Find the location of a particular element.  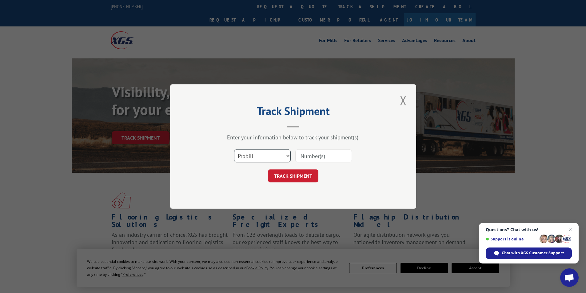

span: Questions? Chat with us! is located at coordinates (529, 230).